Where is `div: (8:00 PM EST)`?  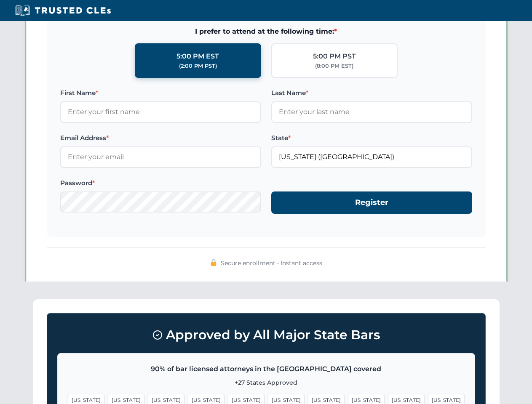 div: (8:00 PM EST) is located at coordinates (334, 66).